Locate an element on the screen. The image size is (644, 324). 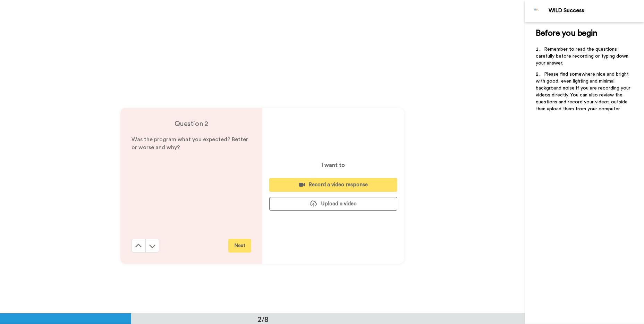
span: Was the program what you expected? Better or worse and why? is located at coordinates (190, 143).